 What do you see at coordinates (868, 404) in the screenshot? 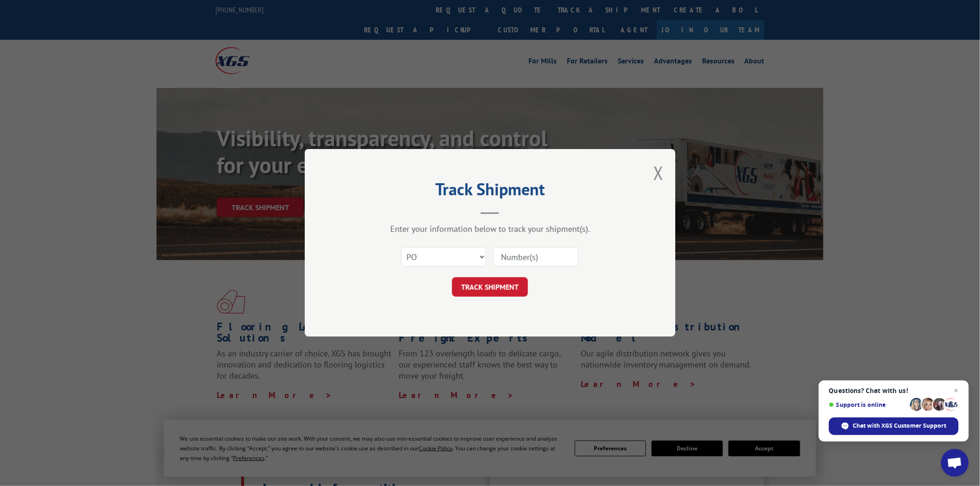
I see `span: Support is online` at bounding box center [868, 404].